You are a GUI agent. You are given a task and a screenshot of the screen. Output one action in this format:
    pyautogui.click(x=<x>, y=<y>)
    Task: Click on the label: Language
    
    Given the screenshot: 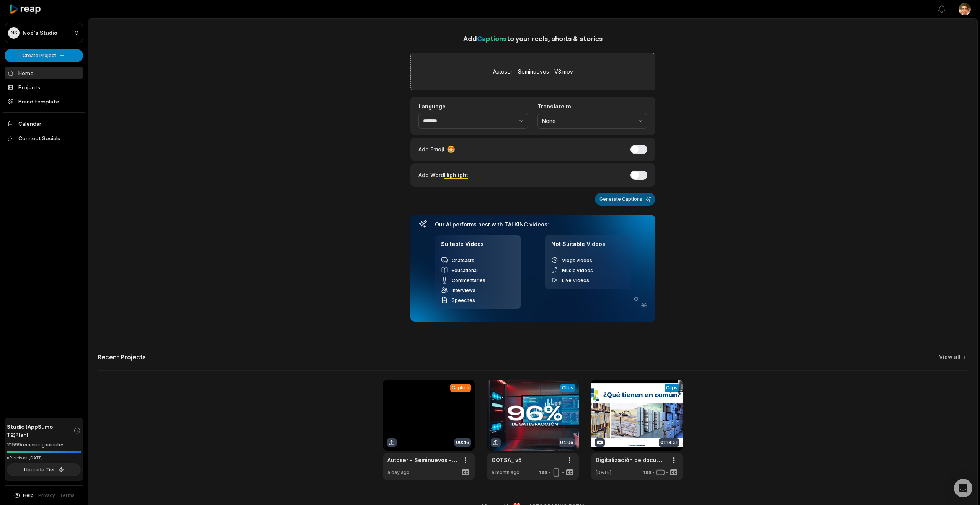 What is the action you would take?
    pyautogui.click(x=473, y=106)
    